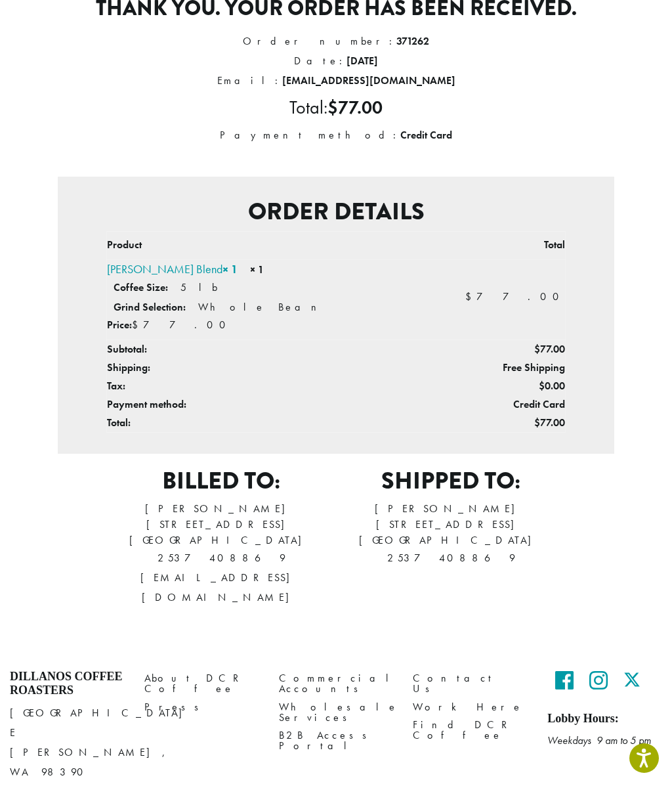 This screenshot has width=672, height=786. What do you see at coordinates (552, 385) in the screenshot?
I see `span: 0.00` at bounding box center [552, 385].